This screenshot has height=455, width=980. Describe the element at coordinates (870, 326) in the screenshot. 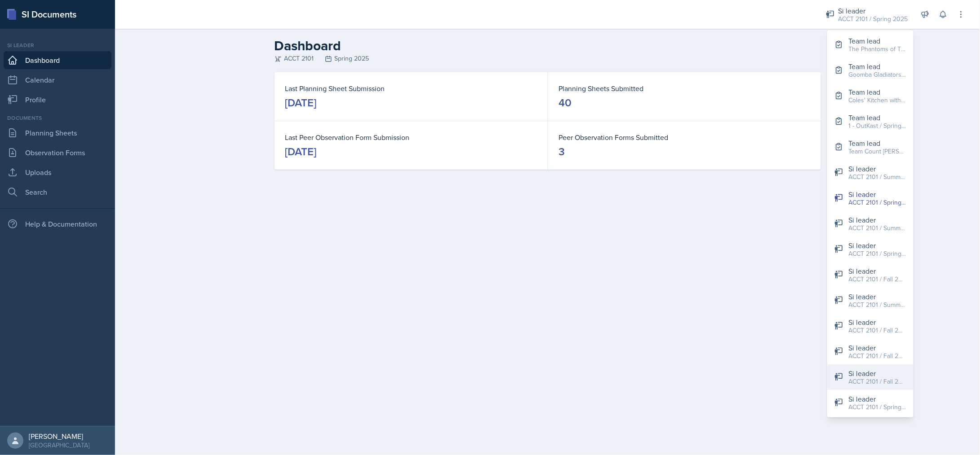

I see `button: Si leader ACCT 2101 / Fall 2023` at that location.